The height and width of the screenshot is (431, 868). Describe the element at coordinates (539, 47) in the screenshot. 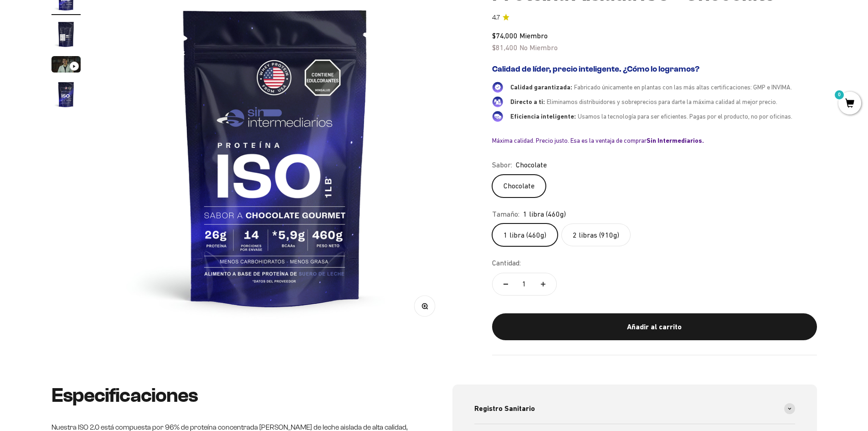

I see `span: No Miembro` at that location.